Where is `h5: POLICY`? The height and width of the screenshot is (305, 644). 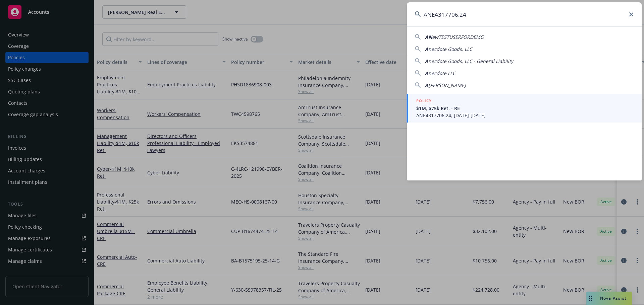
h5: POLICY is located at coordinates (424, 101).